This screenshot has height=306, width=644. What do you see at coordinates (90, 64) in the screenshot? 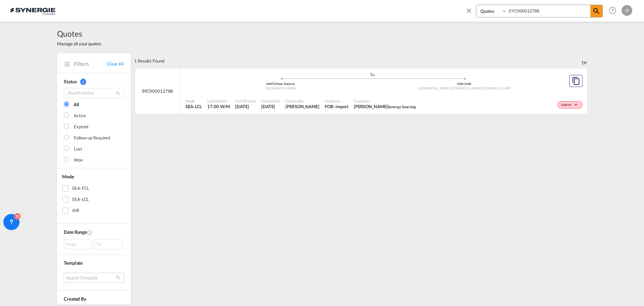
I see `span: Filters` at bounding box center [90, 64].